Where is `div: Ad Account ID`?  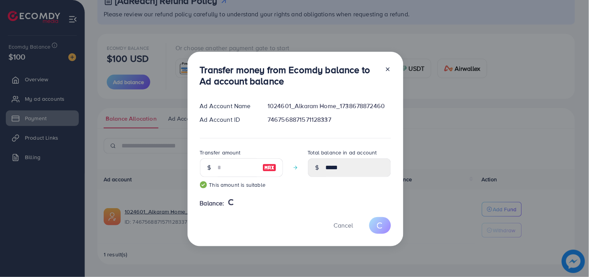 div: Ad Account ID is located at coordinates (228, 119).